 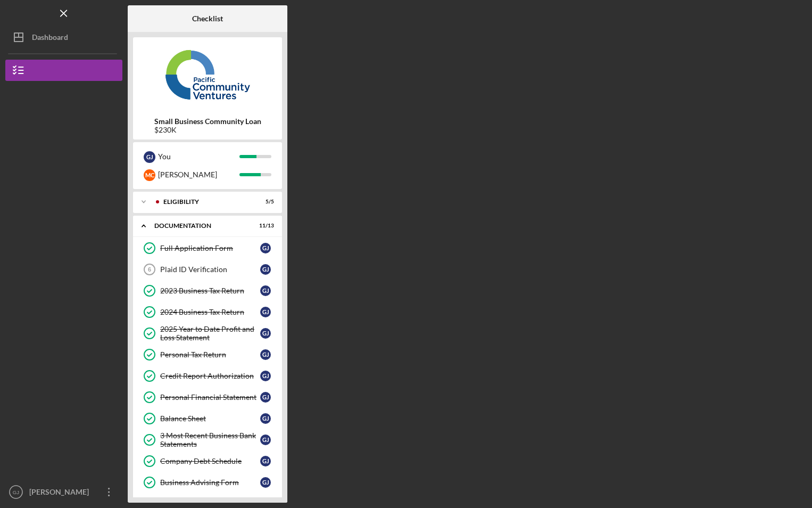 I want to click on div: Dashboard, so click(x=50, y=38).